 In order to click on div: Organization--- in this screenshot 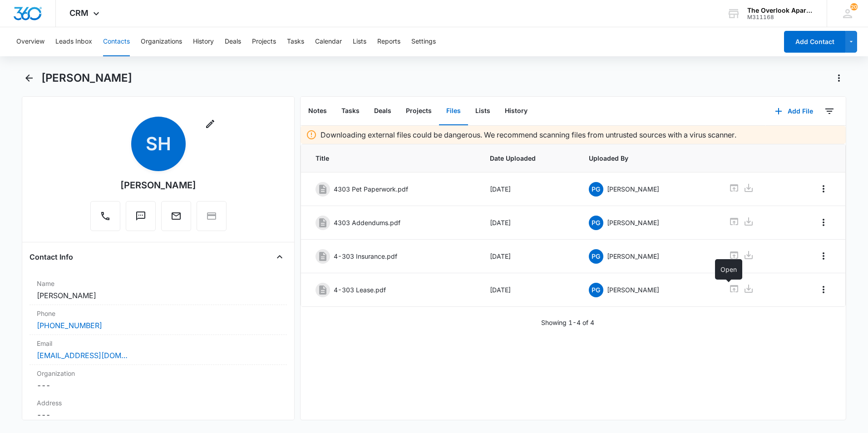, I will do `click(158, 380)`.